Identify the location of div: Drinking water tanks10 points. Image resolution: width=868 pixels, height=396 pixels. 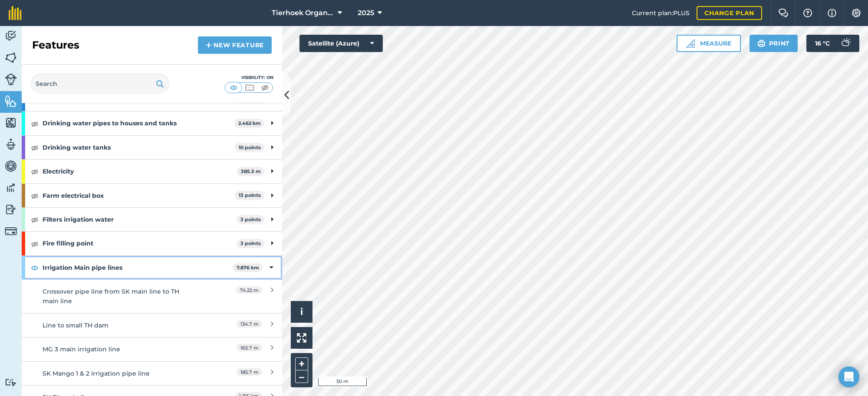
(152, 148).